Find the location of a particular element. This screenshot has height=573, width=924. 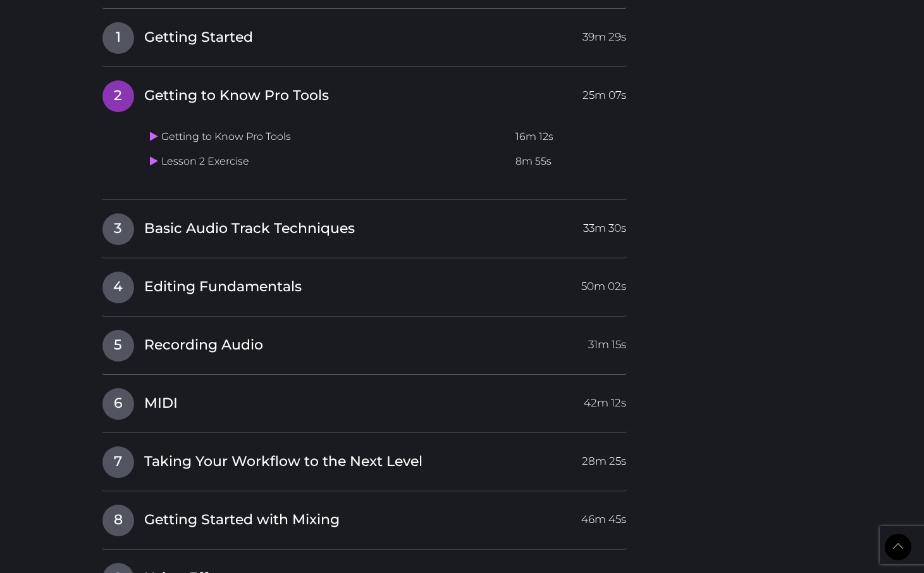

a: 1Getting Started39m 29s is located at coordinates (364, 35).